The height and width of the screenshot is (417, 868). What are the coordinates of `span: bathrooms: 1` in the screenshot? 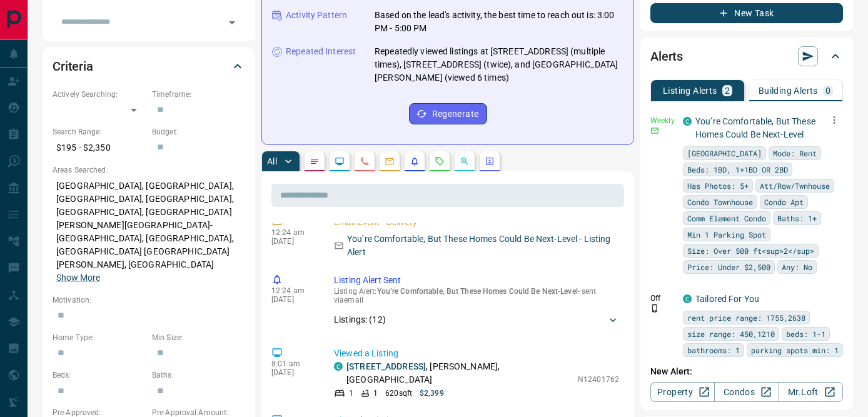 It's located at (713, 350).